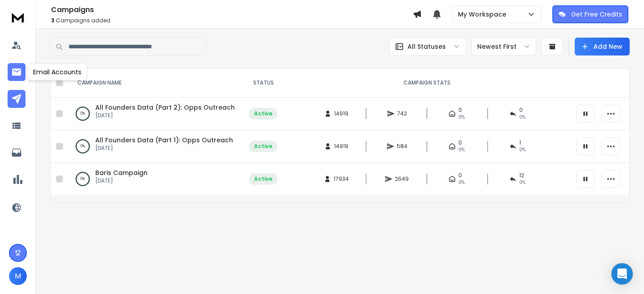 The image size is (644, 294). Describe the element at coordinates (427, 46) in the screenshot. I see `p: All Statuses` at that location.